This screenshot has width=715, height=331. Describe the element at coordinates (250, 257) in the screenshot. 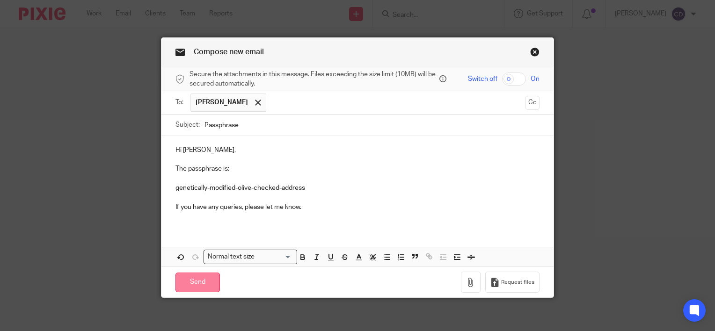

I see `div: Search for option` at that location.